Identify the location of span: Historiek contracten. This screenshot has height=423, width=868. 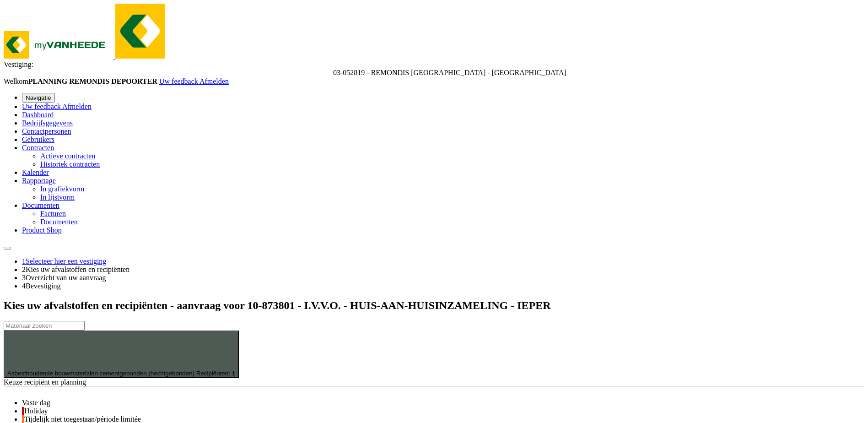
(70, 164).